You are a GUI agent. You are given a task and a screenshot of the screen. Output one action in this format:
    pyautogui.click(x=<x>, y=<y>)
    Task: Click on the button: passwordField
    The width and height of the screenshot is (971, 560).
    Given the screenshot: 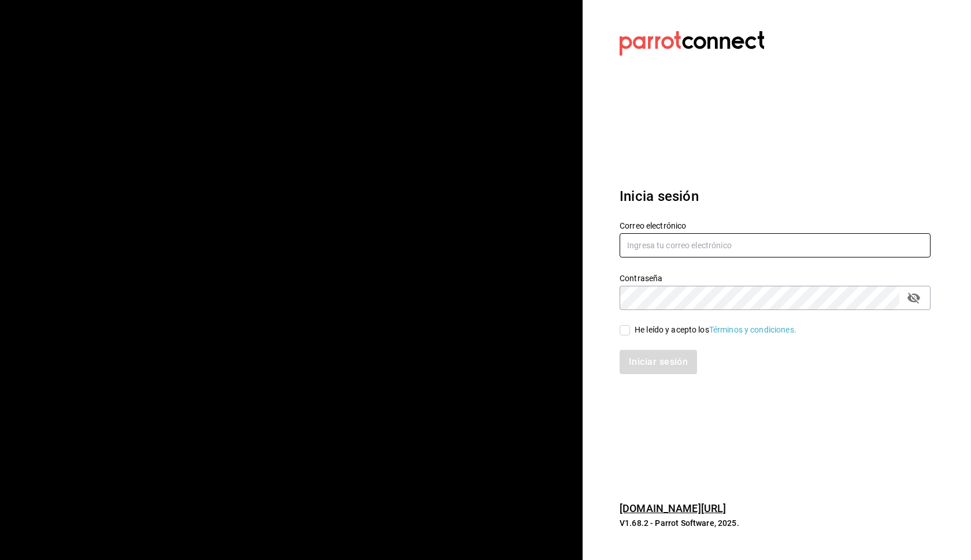 What is the action you would take?
    pyautogui.click(x=914, y=298)
    